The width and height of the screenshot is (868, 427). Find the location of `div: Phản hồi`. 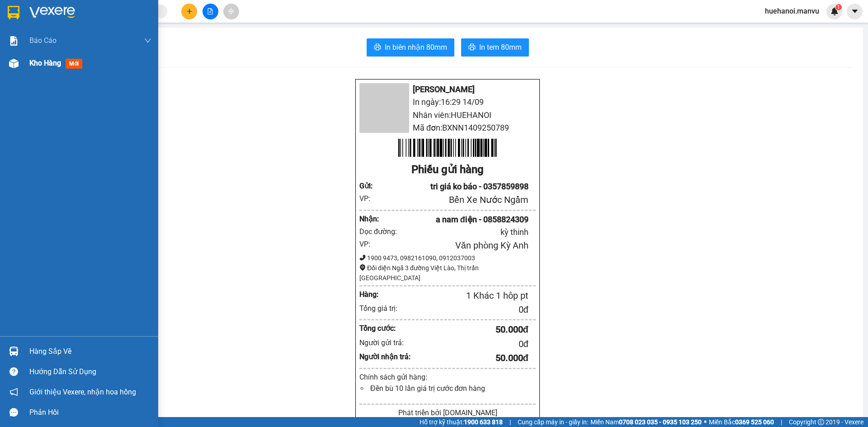

div: Phản hồi is located at coordinates (90, 413).